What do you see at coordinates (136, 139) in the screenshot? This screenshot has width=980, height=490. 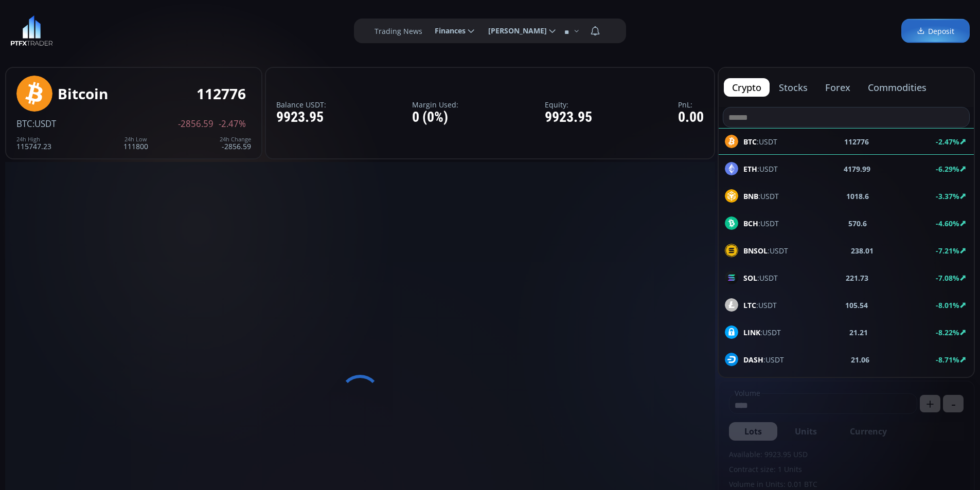 I see `div: 24h Low` at bounding box center [136, 139].